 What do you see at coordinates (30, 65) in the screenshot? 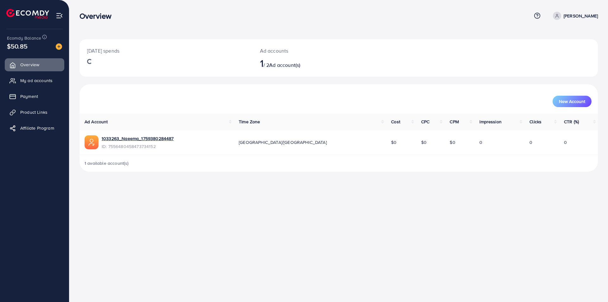
I see `span: Overview` at bounding box center [30, 65].